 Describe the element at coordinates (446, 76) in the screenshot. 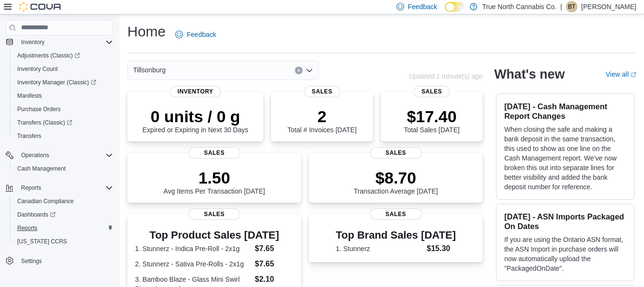

I see `p: Updated 1 minute(s) ago` at that location.